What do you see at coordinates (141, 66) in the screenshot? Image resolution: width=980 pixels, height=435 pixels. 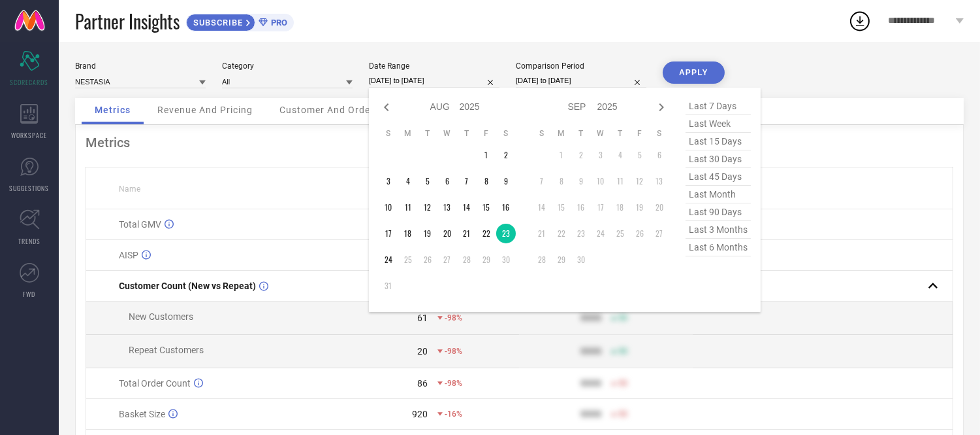 I see `div: Brand` at bounding box center [141, 66].